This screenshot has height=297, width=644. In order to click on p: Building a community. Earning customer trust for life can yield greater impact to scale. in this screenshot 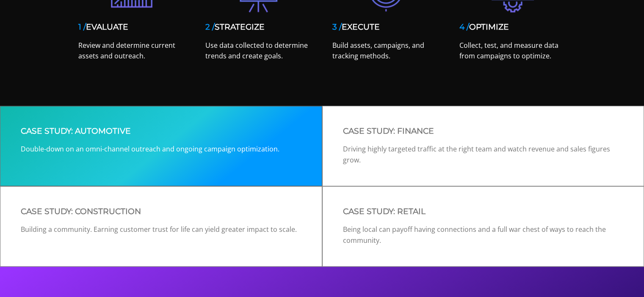, I will do `click(161, 230)`.